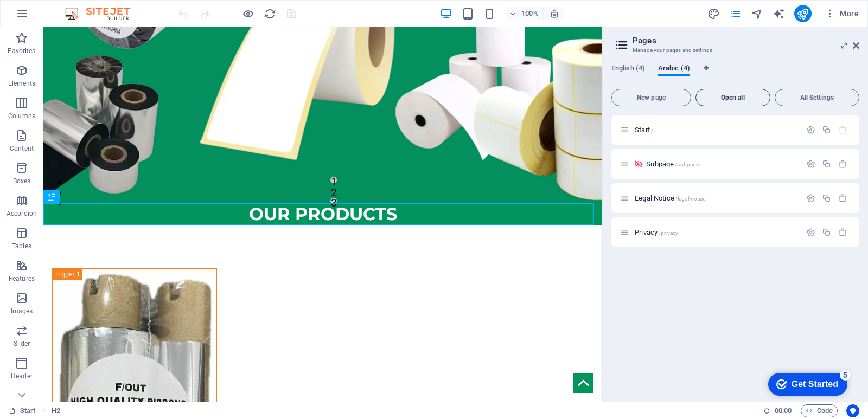 The image size is (868, 419). I want to click on div: Start/, so click(716, 130).